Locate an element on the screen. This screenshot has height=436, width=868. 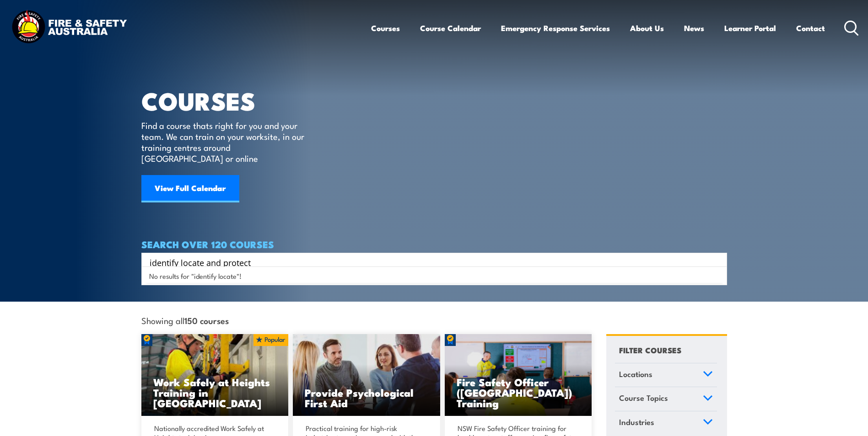
input: Search input is located at coordinates (428, 263).